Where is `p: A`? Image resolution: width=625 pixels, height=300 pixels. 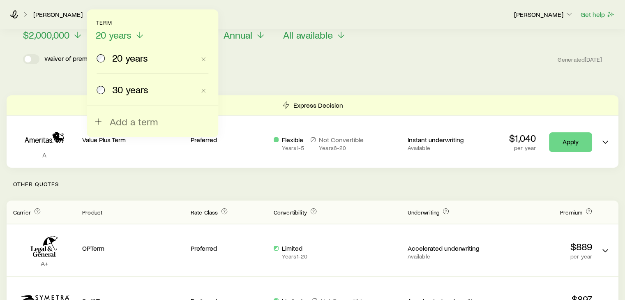
p: A is located at coordinates (44, 155).